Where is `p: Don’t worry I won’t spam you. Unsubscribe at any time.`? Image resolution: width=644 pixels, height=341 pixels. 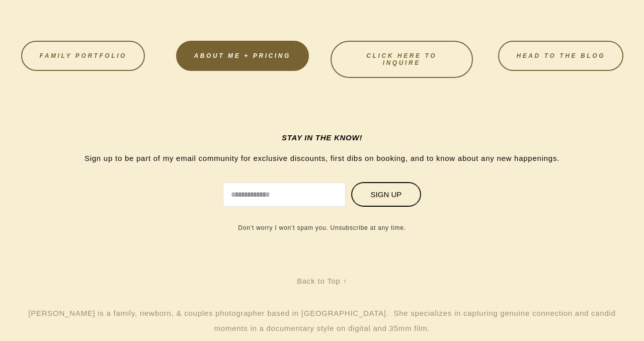 p: Don’t worry I won’t spam you. Unsubscribe at any time. is located at coordinates (322, 228).